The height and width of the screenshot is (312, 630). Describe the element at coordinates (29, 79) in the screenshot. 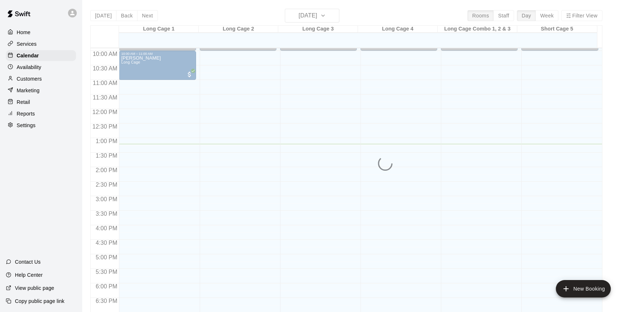

I see `p: Customers` at that location.